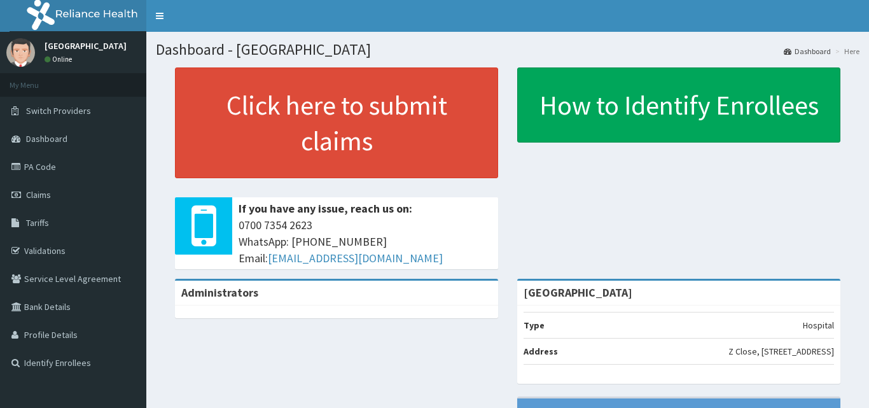 Image resolution: width=869 pixels, height=408 pixels. I want to click on img: User Image, so click(20, 52).